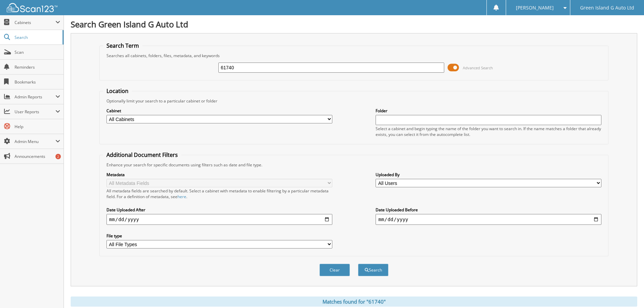 The height and width of the screenshot is (308, 644). I want to click on input: start, so click(219, 219).